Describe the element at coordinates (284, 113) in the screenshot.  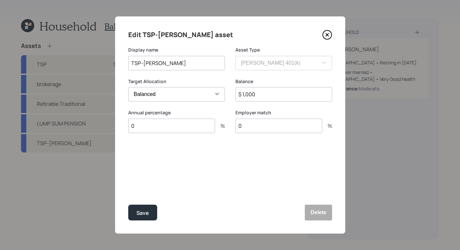
I see `label: Employer match` at that location.